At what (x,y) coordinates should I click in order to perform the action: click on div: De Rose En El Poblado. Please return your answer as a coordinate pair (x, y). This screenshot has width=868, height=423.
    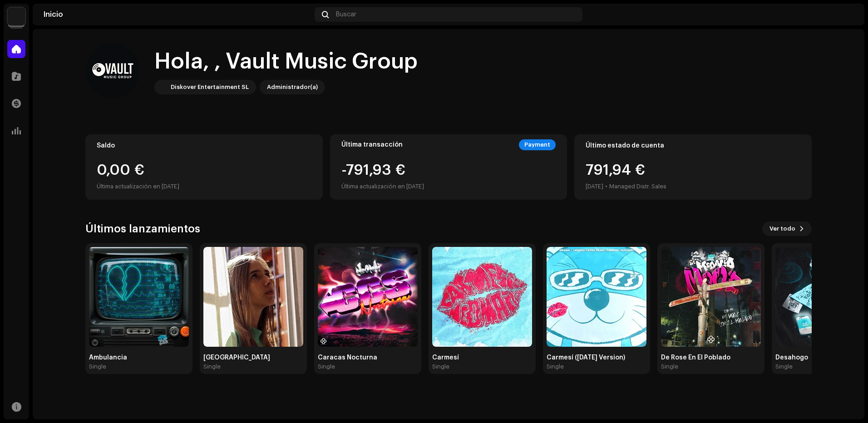
    Looking at the image, I should click on (711, 358).